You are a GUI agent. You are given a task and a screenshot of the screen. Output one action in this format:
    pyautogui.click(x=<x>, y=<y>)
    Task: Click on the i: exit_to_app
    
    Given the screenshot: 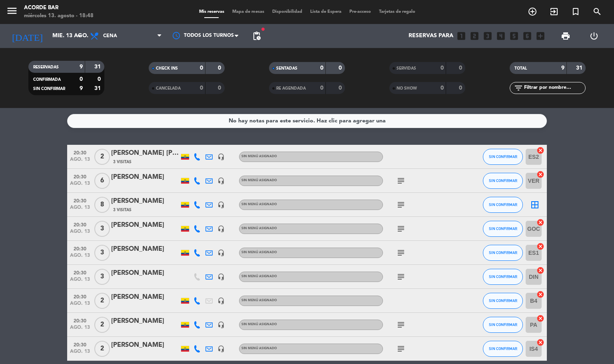 What is the action you would take?
    pyautogui.click(x=554, y=12)
    